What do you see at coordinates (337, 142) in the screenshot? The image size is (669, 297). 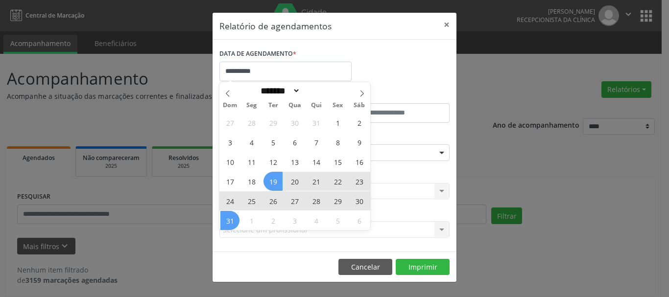 I see `span: Agosto 8, 2025` at bounding box center [337, 142].